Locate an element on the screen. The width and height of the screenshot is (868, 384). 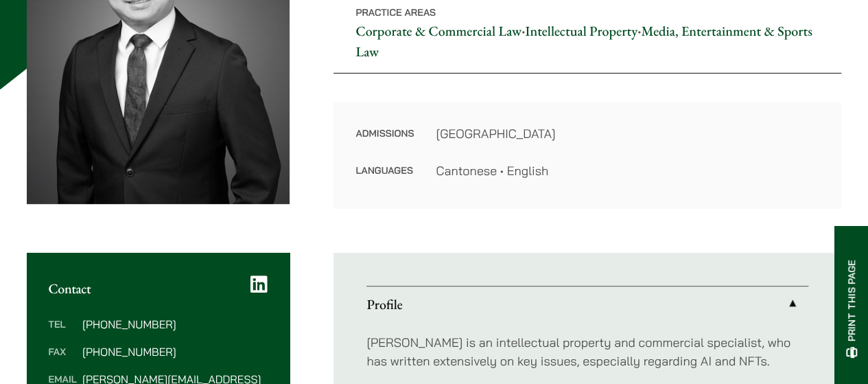
span: Practice Areas is located at coordinates (395, 13).